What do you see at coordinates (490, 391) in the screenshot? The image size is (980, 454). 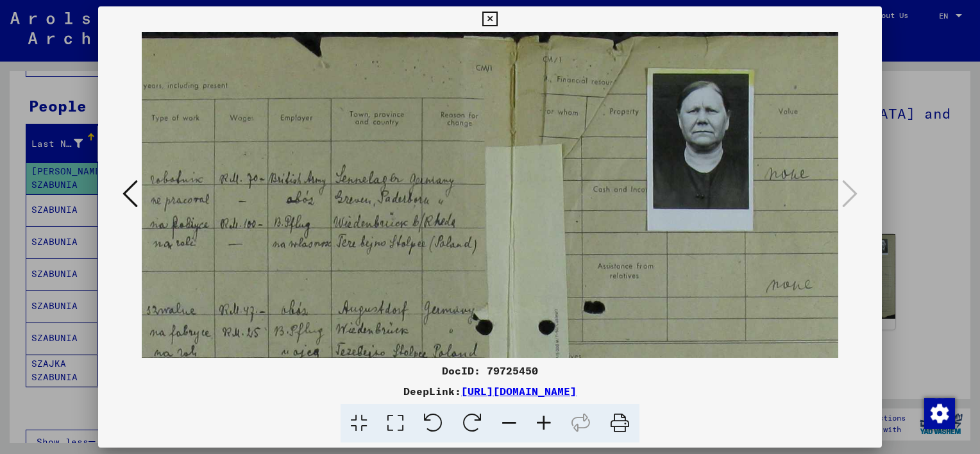 I see `div: DeepLink:` at bounding box center [490, 391].